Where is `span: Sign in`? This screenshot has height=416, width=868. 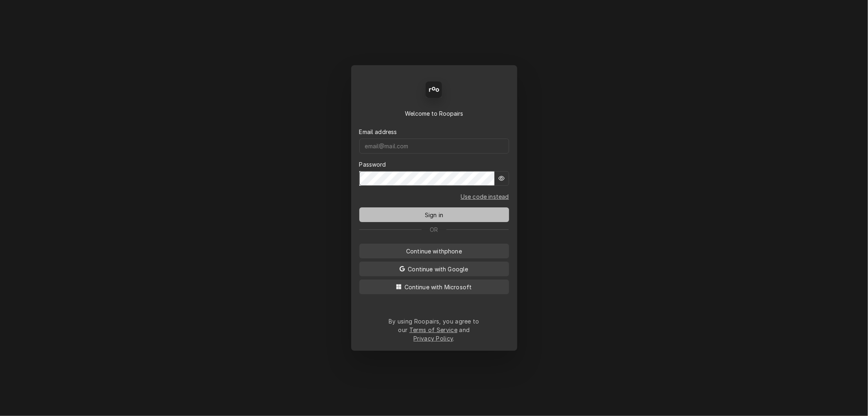 span: Sign in is located at coordinates (434, 214).